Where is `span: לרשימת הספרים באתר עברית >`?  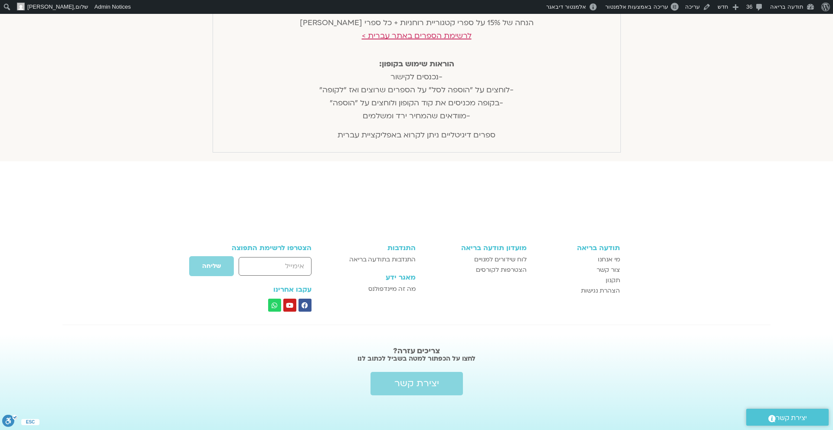
span: לרשימת הספרים באתר עברית > is located at coordinates (416, 36).